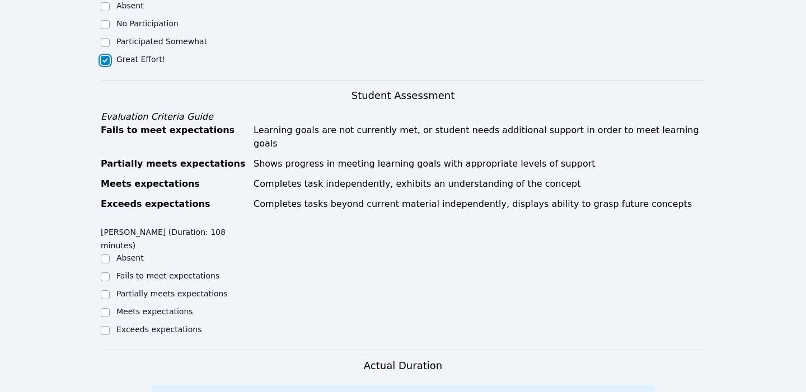  What do you see at coordinates (479, 164) in the screenshot?
I see `div: Shows progress in meeting learning goals with appropriate levels of support` at bounding box center [479, 164].